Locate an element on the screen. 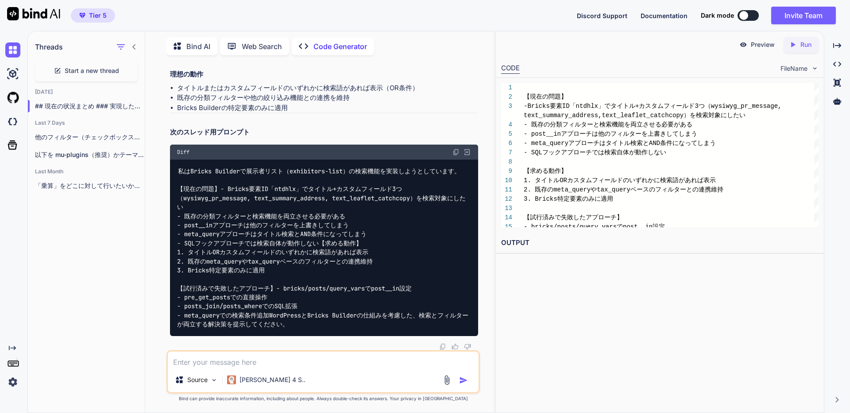 This screenshot has height=413, width=850. h2: OUTPUT is located at coordinates (659, 243).